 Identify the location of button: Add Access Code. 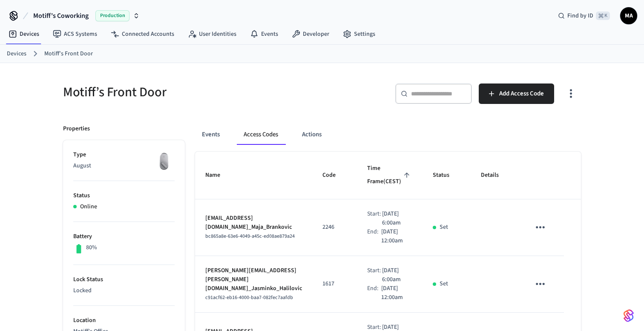
(516, 94).